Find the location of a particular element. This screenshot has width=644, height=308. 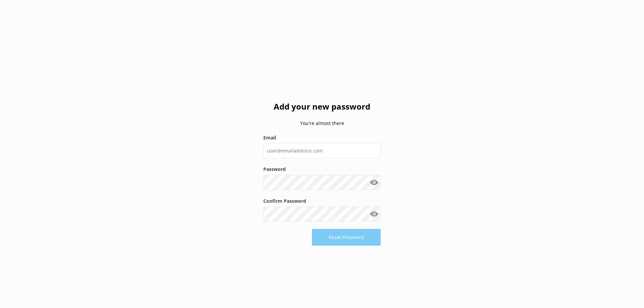

h2: Add your new password is located at coordinates (322, 107).